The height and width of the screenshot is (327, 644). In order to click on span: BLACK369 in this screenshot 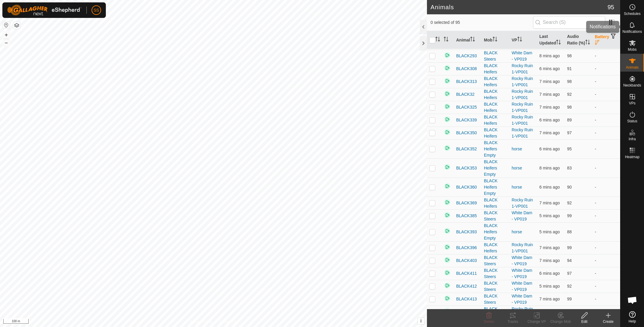, I will do `click(466, 203)`.